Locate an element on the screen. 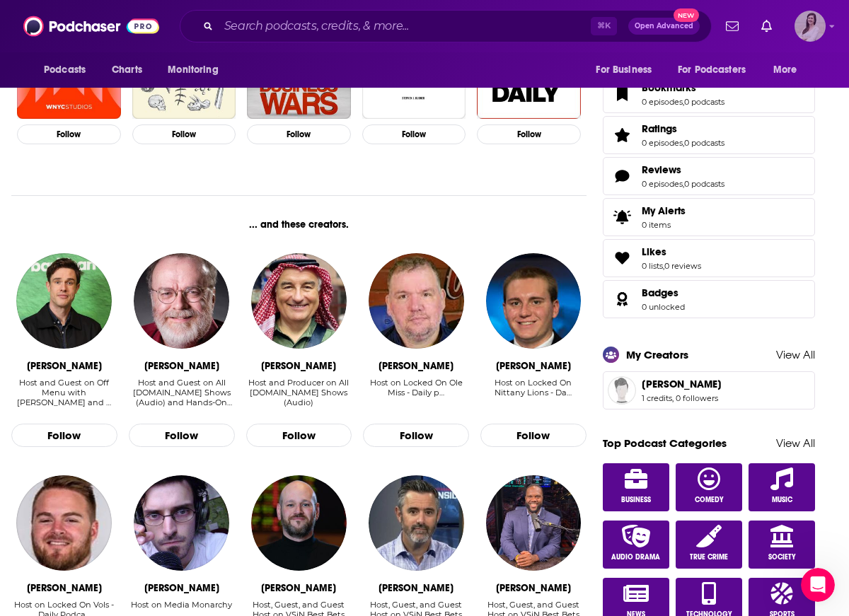 Image resolution: width=849 pixels, height=616 pixels. a: My Alerts is located at coordinates (709, 218).